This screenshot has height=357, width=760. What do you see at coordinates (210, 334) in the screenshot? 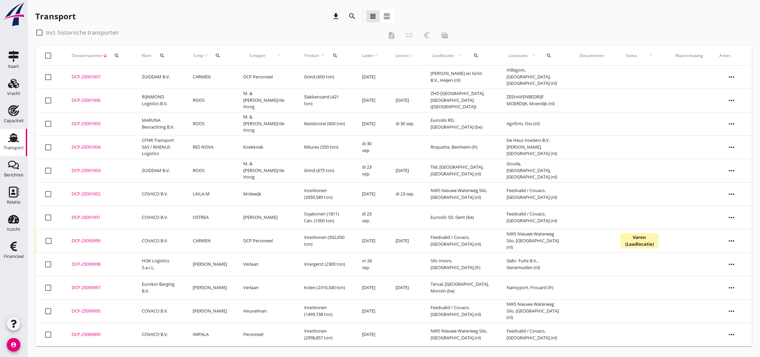
I see `td: IMPALA` at bounding box center [210, 334].